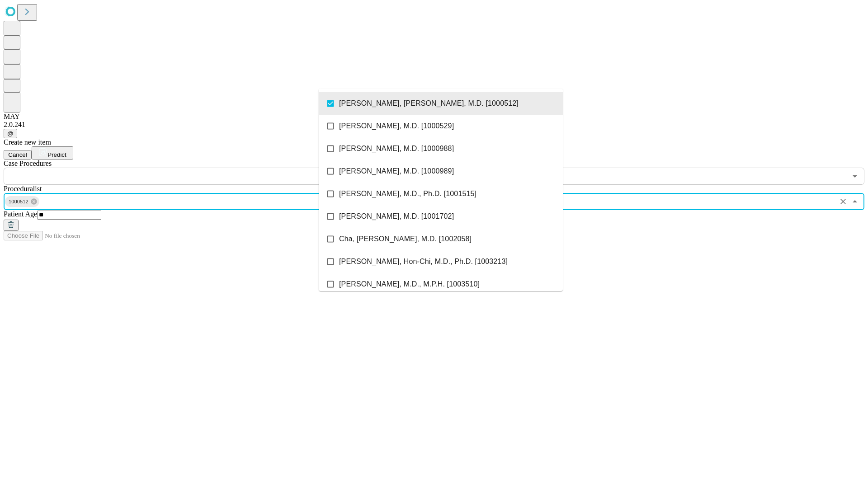 The image size is (868, 488). Describe the element at coordinates (18, 155) in the screenshot. I see `span: Cancel` at that location.